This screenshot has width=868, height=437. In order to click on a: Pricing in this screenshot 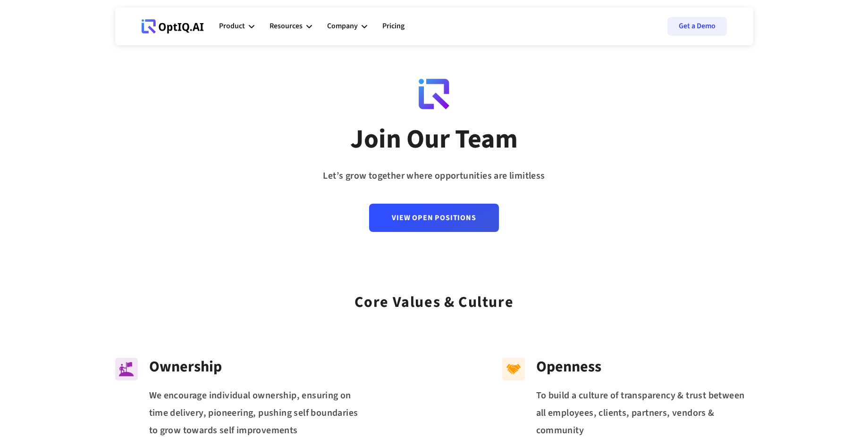, I will do `click(393, 26)`.